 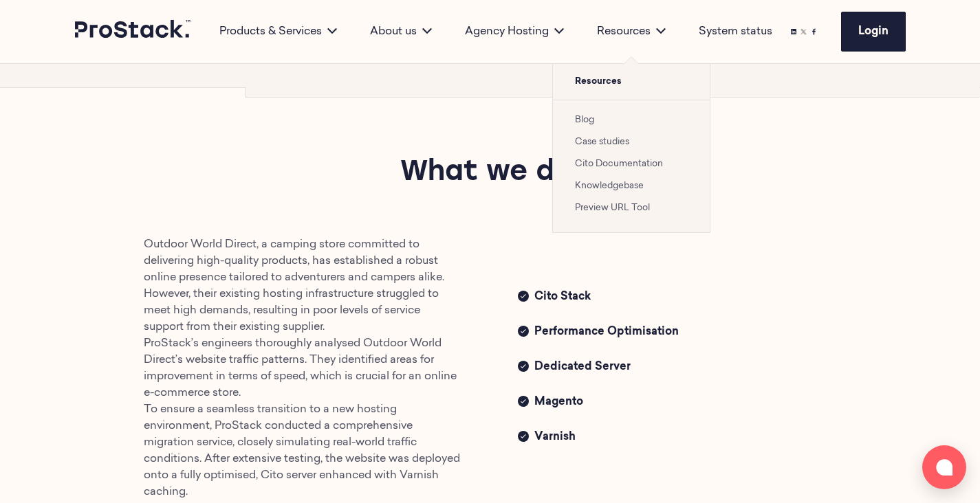 I want to click on div: About us, so click(x=401, y=32).